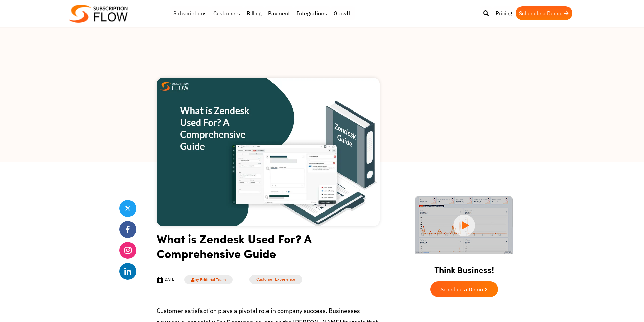  What do you see at coordinates (254, 13) in the screenshot?
I see `a: Billing` at bounding box center [254, 13].